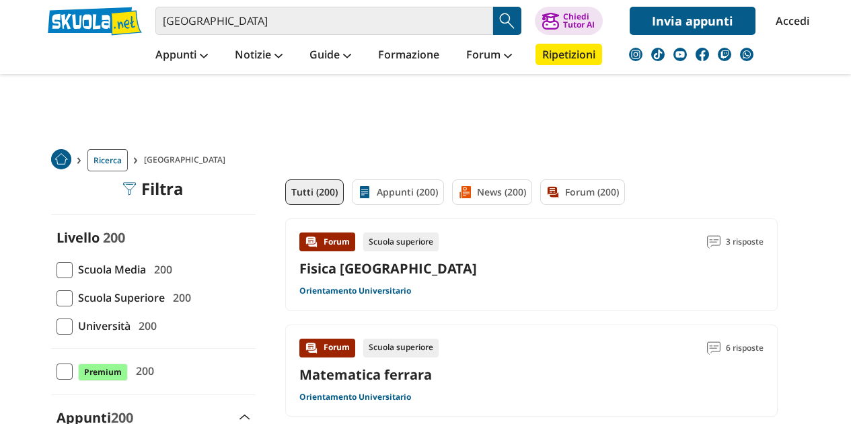  Describe the element at coordinates (507, 21) in the screenshot. I see `img: Cerca appunti, riassunti o versioni` at that location.